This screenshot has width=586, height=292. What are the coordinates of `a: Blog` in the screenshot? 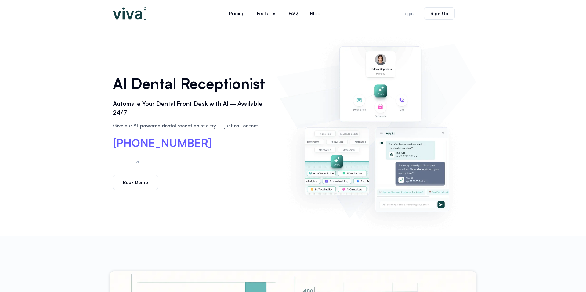 It's located at (315, 13).